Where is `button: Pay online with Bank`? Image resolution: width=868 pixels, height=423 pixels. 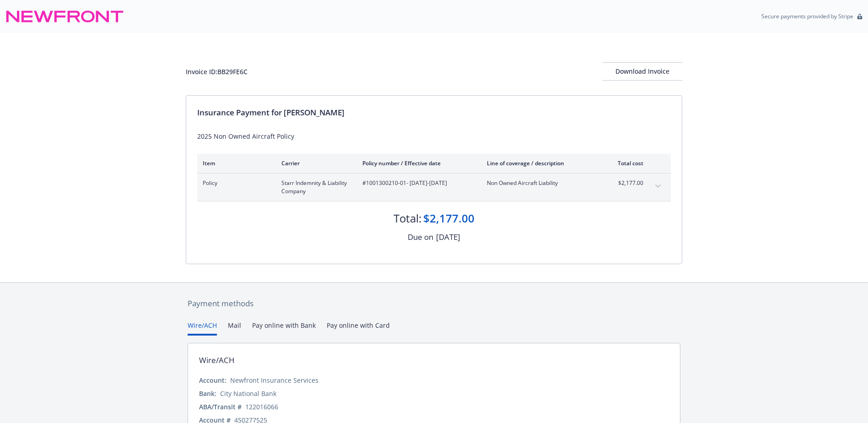 button: Pay online with Bank is located at coordinates (283, 328).